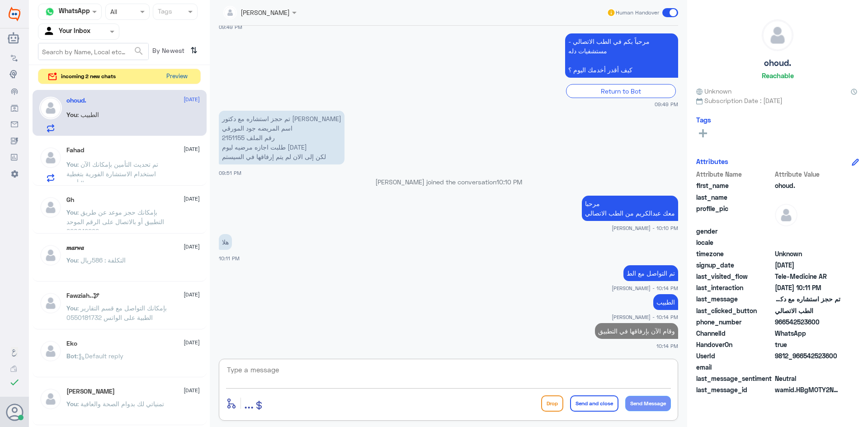 This screenshot has height=427, width=868. I want to click on span: signup_date, so click(735, 265).